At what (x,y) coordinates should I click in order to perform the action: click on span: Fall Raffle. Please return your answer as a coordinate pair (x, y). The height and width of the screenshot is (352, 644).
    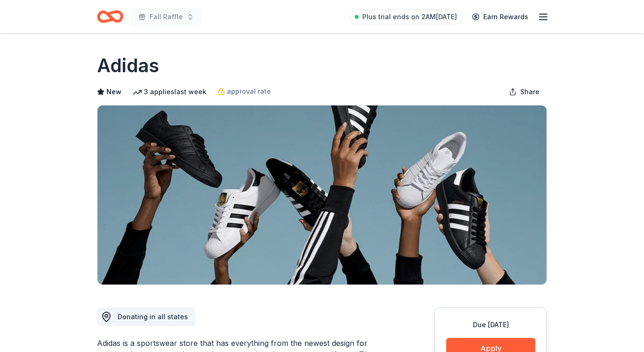
    Looking at the image, I should click on (166, 17).